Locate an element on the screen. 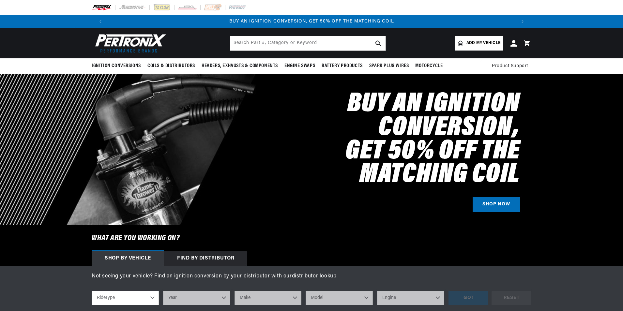  a: SHOP NOW is located at coordinates (496, 204).